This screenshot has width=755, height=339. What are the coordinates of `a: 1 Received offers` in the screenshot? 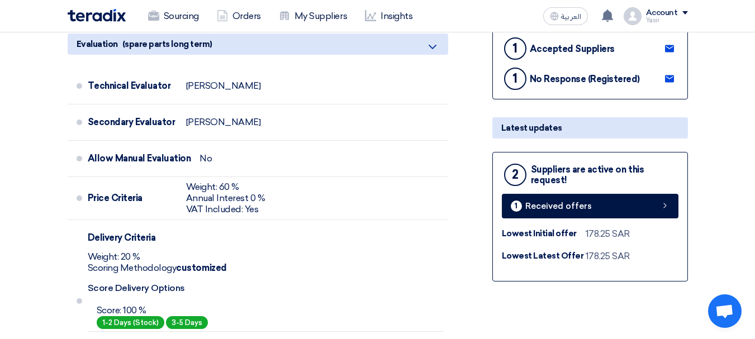 It's located at (590, 206).